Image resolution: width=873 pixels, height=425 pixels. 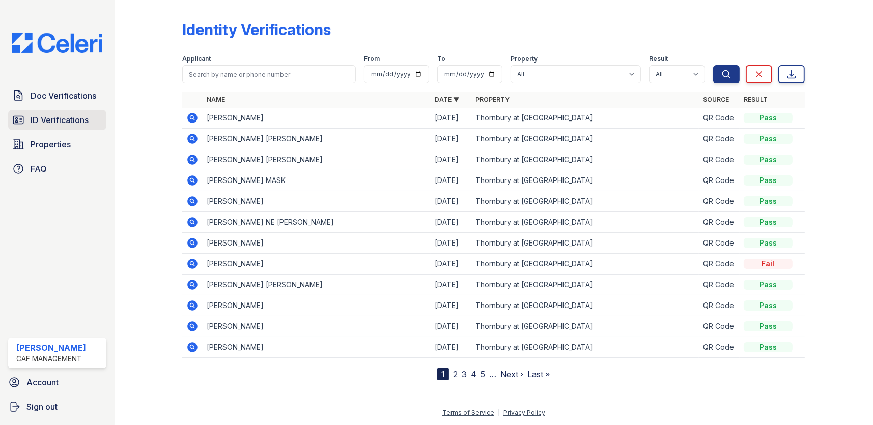 What do you see at coordinates (57, 407) in the screenshot?
I see `button: Sign out` at bounding box center [57, 407].